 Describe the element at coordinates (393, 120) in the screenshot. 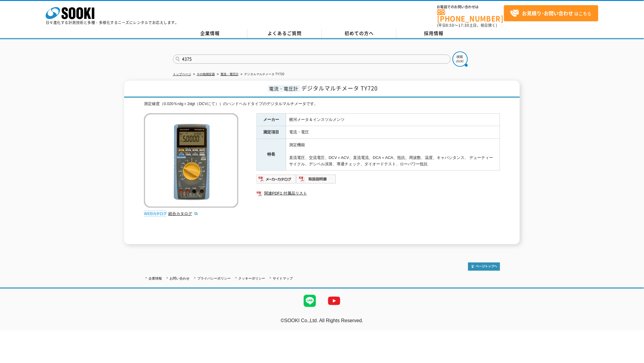

I see `td: 横河メータ＆インスツルメンツ` at that location.